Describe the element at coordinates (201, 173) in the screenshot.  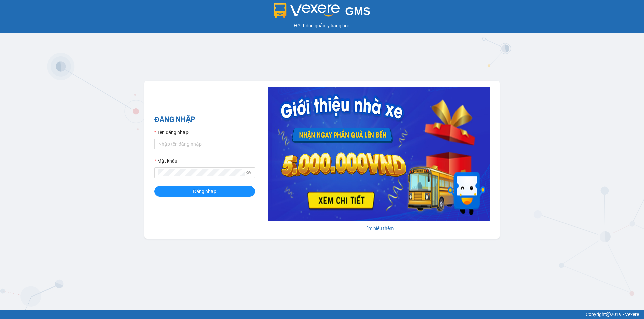
I see `input: Mật khẩu` at that location.